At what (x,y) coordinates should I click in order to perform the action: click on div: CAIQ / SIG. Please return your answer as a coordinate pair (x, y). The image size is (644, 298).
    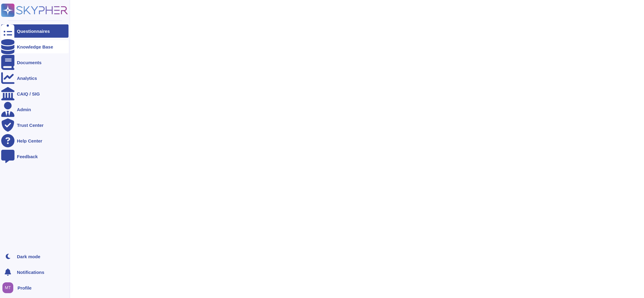
    Looking at the image, I should click on (28, 94).